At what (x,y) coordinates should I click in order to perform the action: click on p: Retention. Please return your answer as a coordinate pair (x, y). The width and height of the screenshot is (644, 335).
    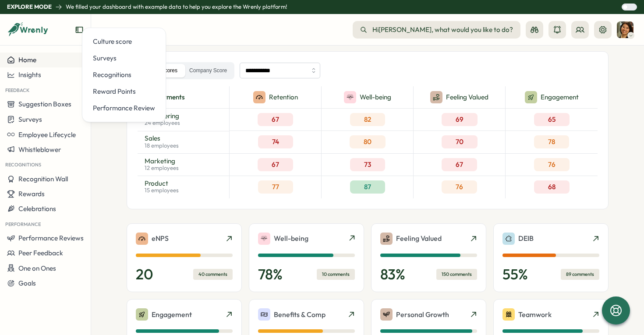
    Looking at the image, I should click on (283, 97).